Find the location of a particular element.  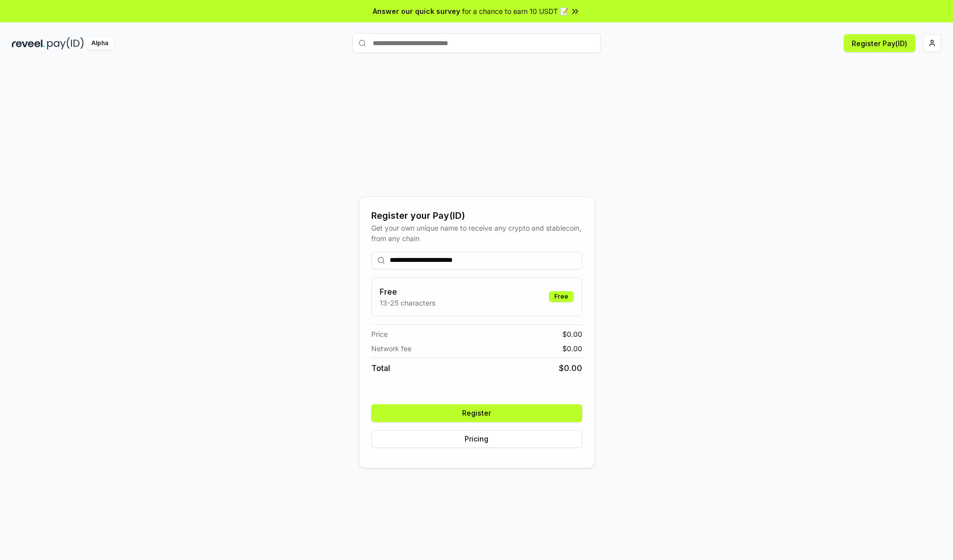

h3: Free is located at coordinates (408, 292).